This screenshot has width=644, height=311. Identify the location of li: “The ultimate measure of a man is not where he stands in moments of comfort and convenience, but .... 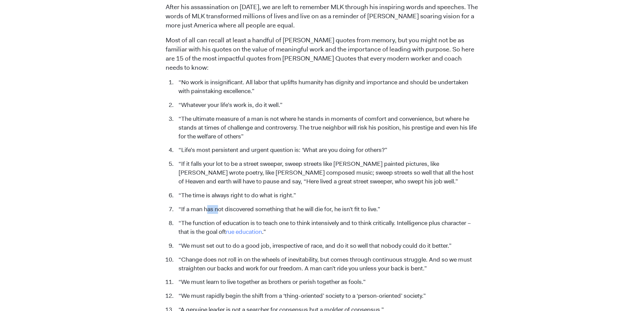
(326, 128).